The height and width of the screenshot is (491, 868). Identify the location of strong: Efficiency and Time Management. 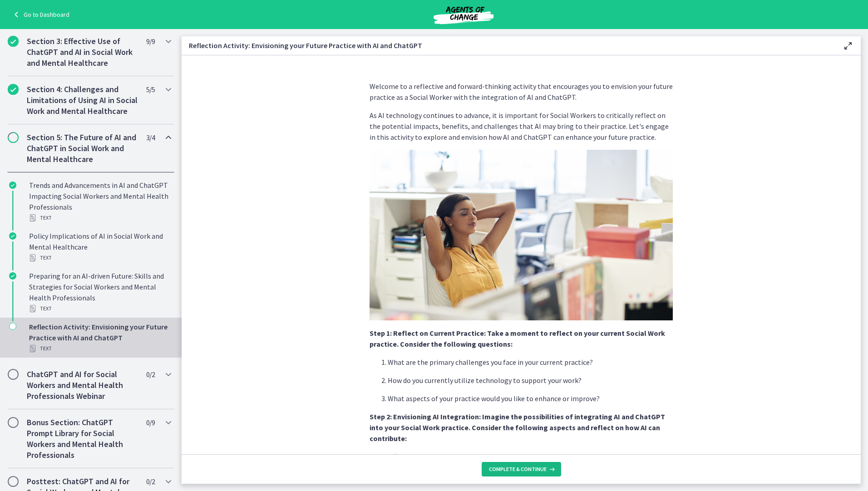
(442, 456).